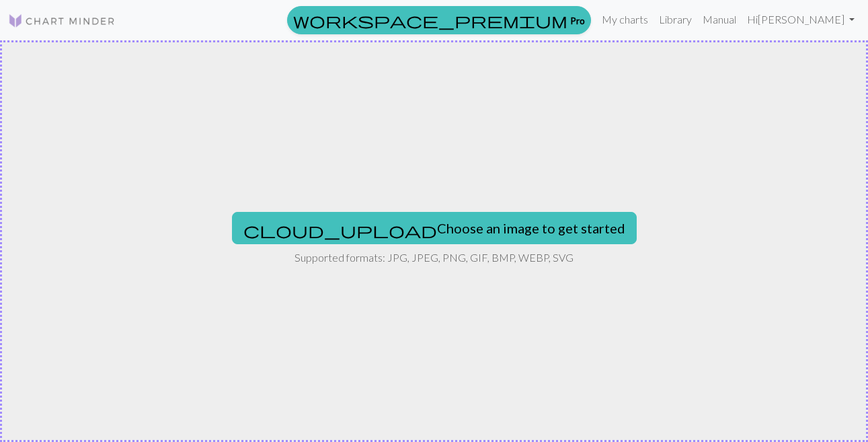  What do you see at coordinates (439, 20) in the screenshot?
I see `a: Pro` at bounding box center [439, 20].